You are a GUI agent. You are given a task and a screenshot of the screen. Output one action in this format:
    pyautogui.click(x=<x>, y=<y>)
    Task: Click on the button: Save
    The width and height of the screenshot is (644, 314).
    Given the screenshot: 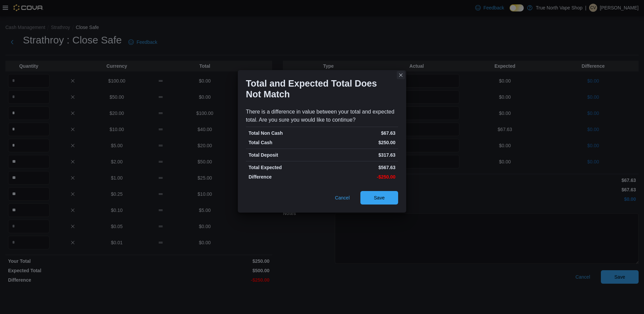 What is the action you would take?
    pyautogui.click(x=379, y=198)
    